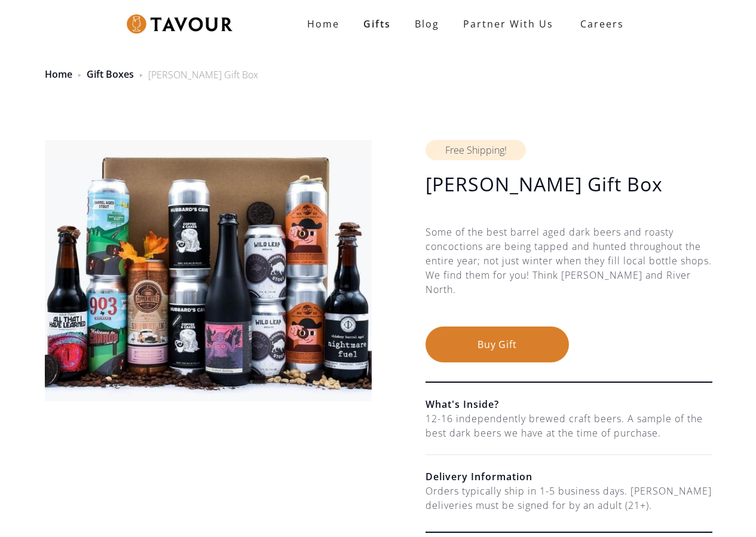 This screenshot has width=756, height=537. What do you see at coordinates (569, 276) in the screenshot?
I see `div: Some of the best barrel aged dark beers and roasty concoctions are being tapped and hunted throug...` at bounding box center [569, 276].